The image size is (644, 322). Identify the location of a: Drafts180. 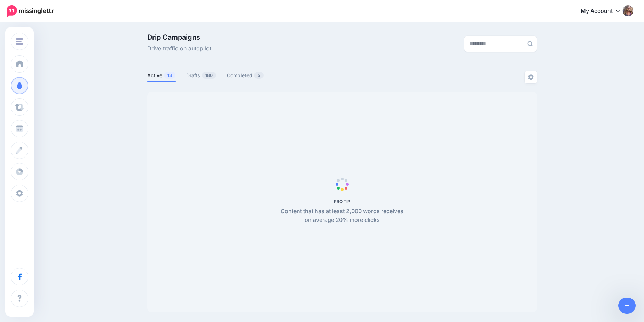
(201, 75).